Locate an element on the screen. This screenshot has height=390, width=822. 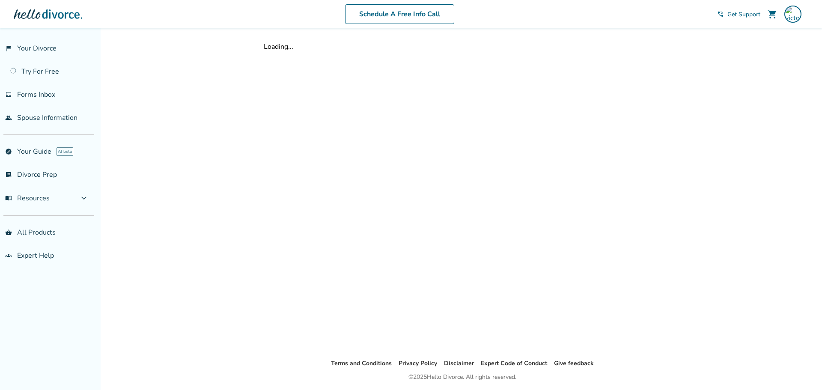
span: phone_in_talk is located at coordinates (721, 14).